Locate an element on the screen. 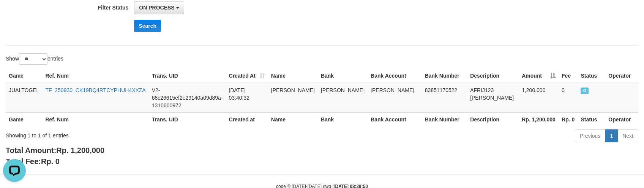  th: Rp. 0 is located at coordinates (568, 119).